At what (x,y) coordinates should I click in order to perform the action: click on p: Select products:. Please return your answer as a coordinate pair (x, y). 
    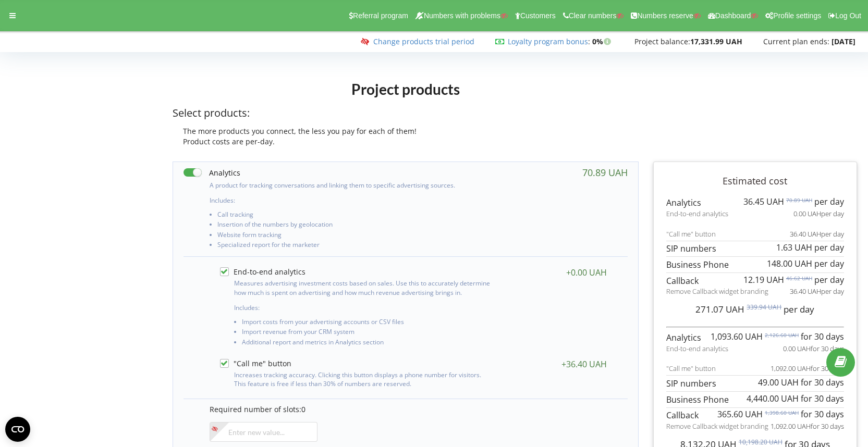
    Looking at the image, I should click on (405, 113).